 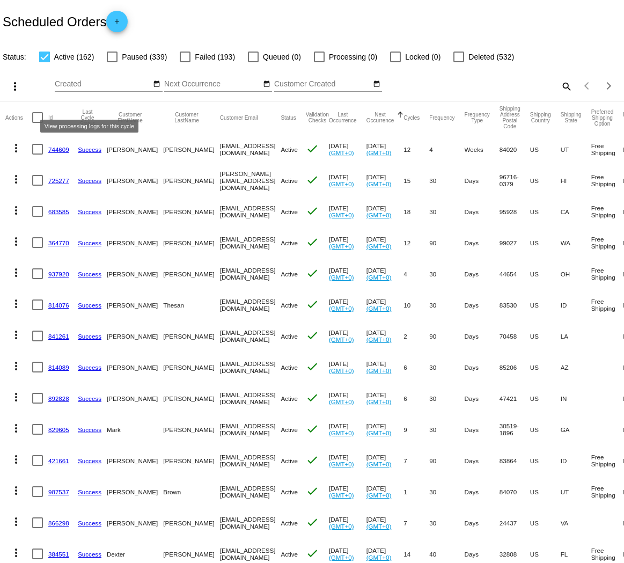 What do you see at coordinates (417, 398) in the screenshot?
I see `mat-cell: 6` at bounding box center [417, 398].